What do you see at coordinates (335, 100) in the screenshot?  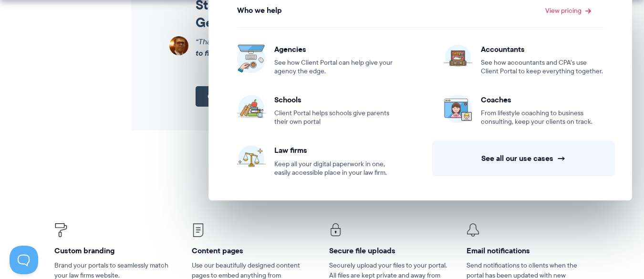 I see `span: Schools` at bounding box center [335, 100].